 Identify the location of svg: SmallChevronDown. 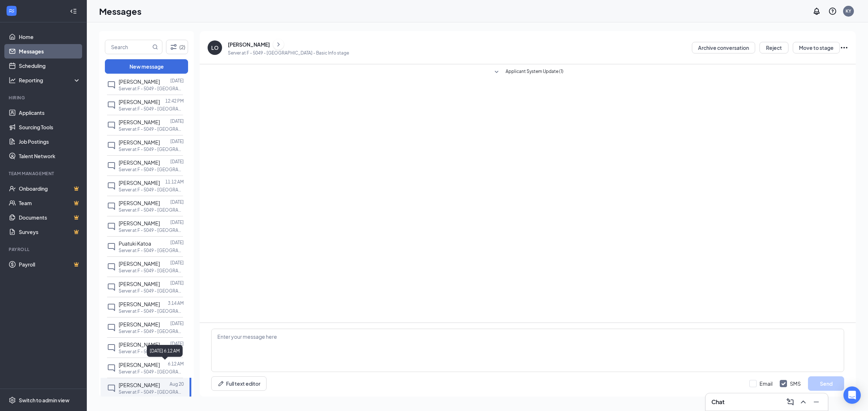
(496, 72).